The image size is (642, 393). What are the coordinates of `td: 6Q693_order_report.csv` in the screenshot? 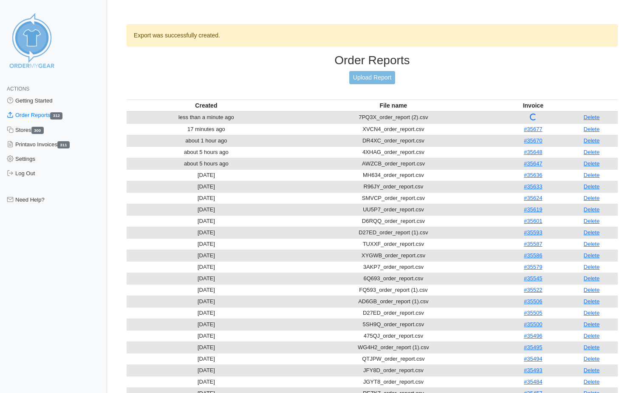 It's located at (393, 278).